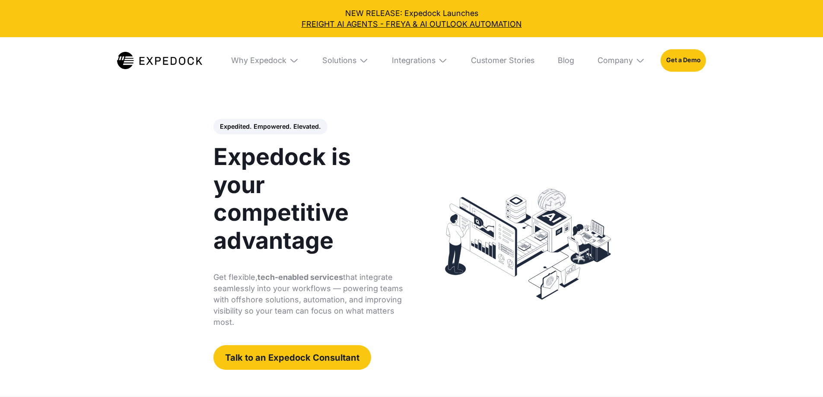 The height and width of the screenshot is (397, 823). I want to click on a: Blog, so click(566, 60).